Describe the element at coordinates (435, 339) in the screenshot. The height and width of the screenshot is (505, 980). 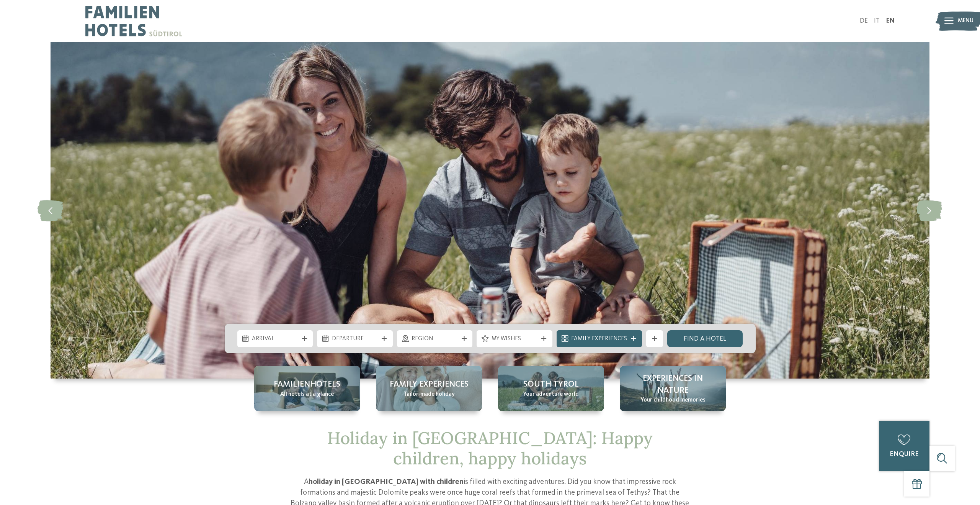
I see `span: Region` at that location.